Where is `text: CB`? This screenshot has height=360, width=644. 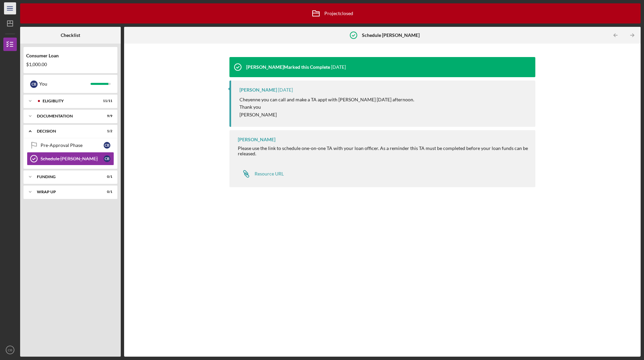 text: CB is located at coordinates (10, 350).